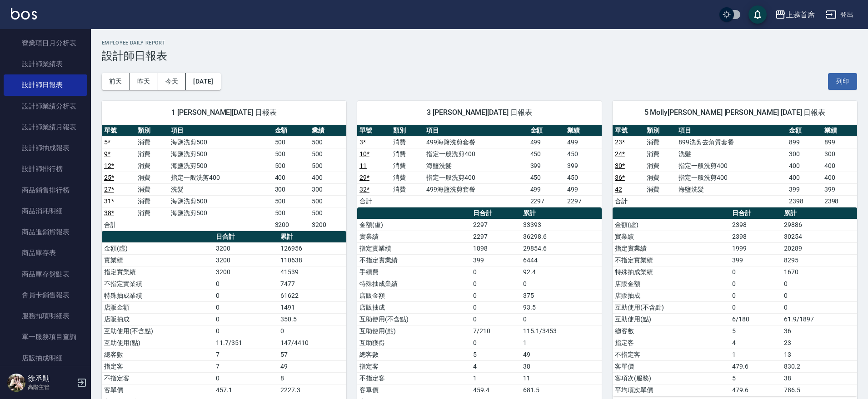 This screenshot has height=399, width=868. I want to click on td: 4, so click(756, 343).